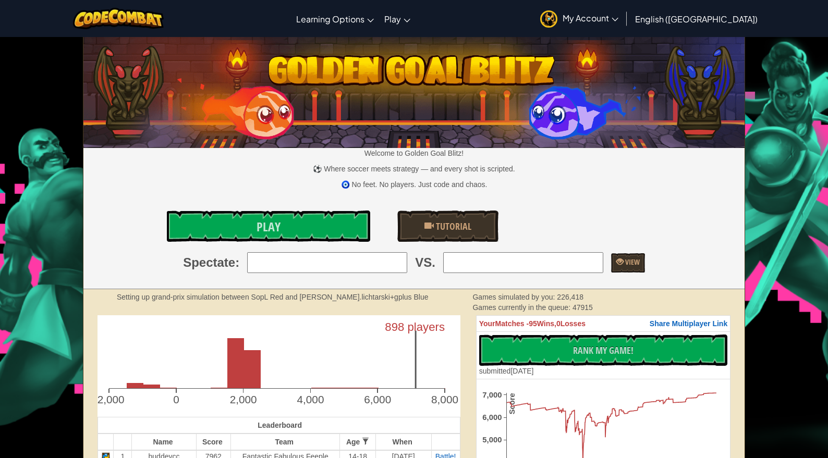 This screenshot has width=828, height=458. Describe the element at coordinates (522, 307) in the screenshot. I see `span: Games currently in the queue:` at that location.